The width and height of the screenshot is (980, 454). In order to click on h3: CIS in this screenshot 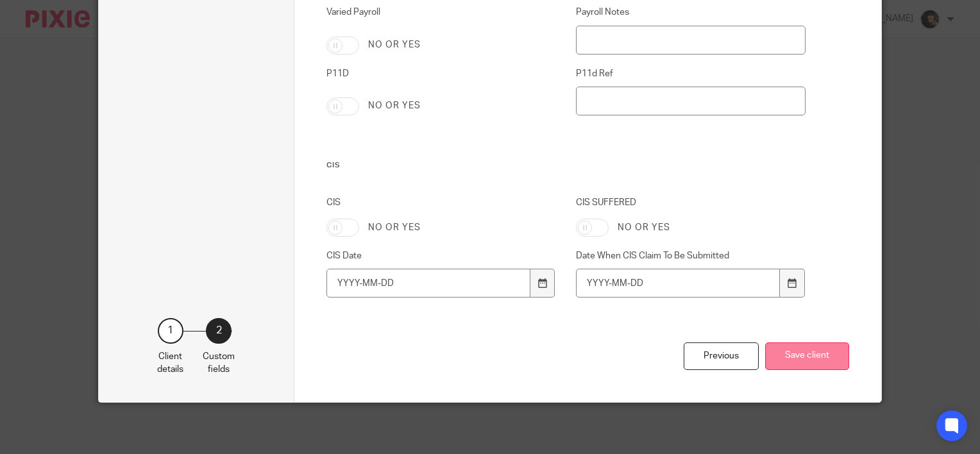, I will do `click(566, 166)`.